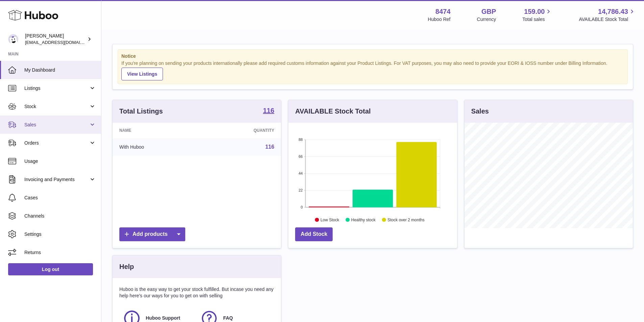 This screenshot has width=644, height=322. What do you see at coordinates (56, 88) in the screenshot?
I see `span: Listings` at bounding box center [56, 88].